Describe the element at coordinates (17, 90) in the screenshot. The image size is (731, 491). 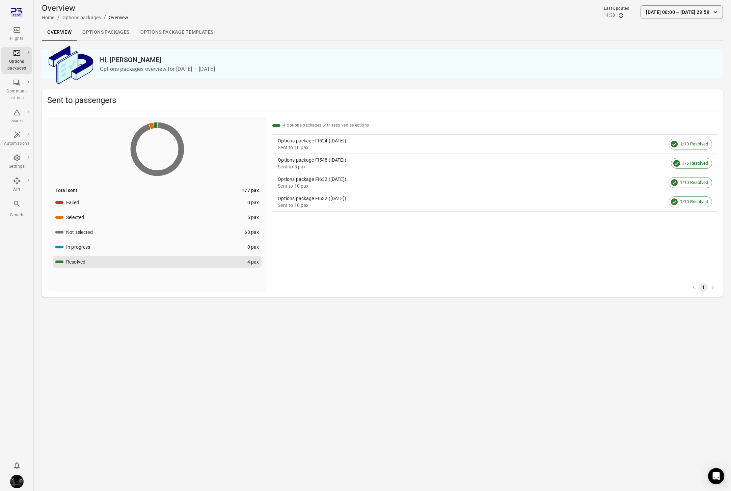
I see `a: Communi-cations` at that location.